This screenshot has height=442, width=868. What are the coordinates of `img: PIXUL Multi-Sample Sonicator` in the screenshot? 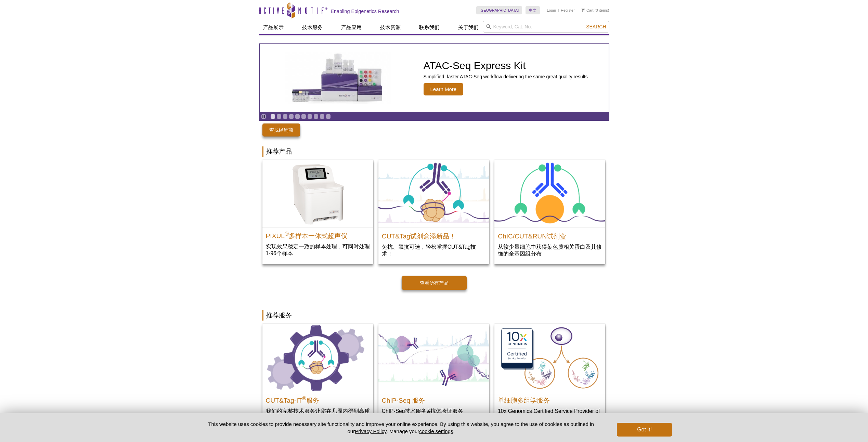 It's located at (318, 194).